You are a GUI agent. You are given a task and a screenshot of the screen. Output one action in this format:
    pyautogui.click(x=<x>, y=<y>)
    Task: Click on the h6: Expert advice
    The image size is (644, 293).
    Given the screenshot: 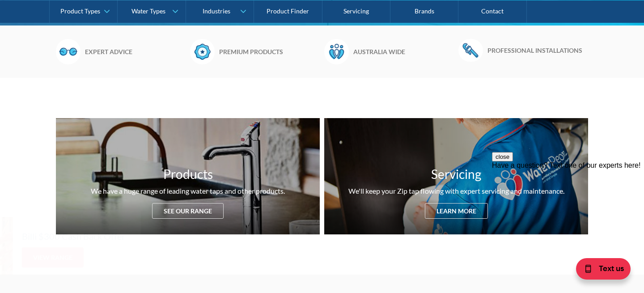 What is the action you would take?
    pyautogui.click(x=135, y=51)
    